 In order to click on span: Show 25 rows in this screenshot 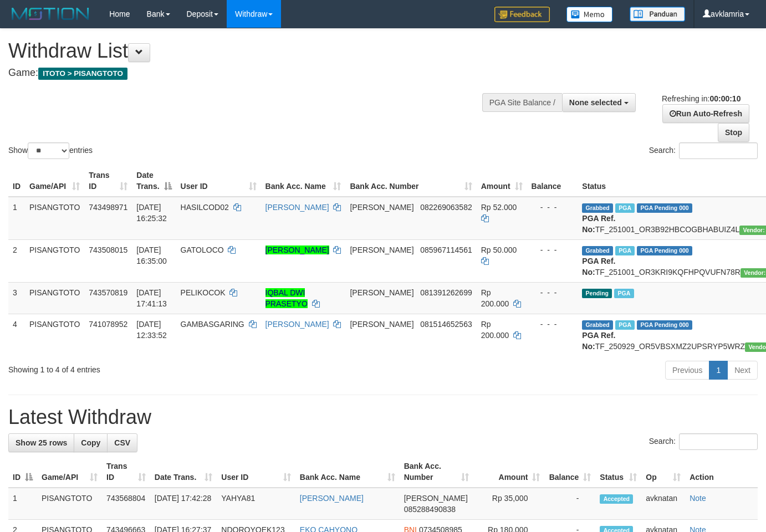, I will do `click(41, 442)`.